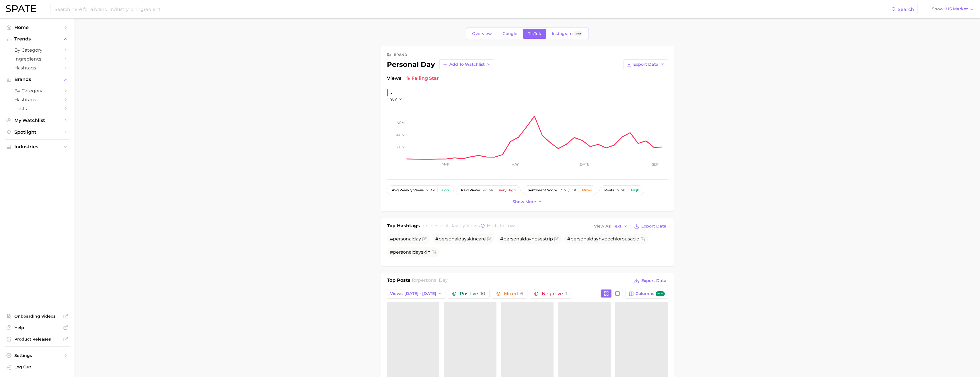 The height and width of the screenshot is (377, 980). I want to click on button: Brands, so click(37, 79).